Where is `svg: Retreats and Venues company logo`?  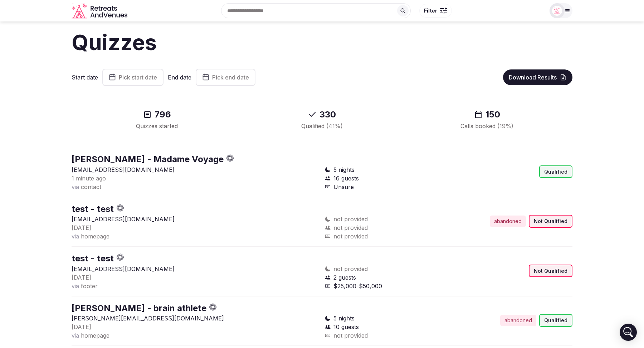
svg: Retreats and Venues company logo is located at coordinates (100, 10).